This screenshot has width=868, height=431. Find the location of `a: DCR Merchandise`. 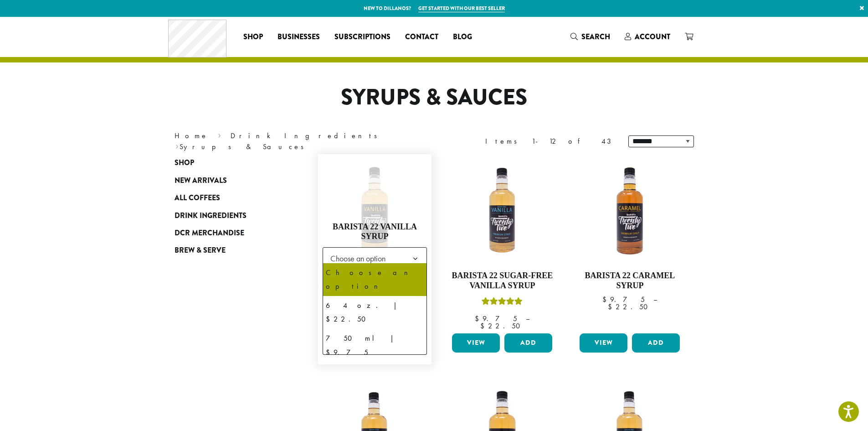

a: DCR Merchandise is located at coordinates (229, 233).